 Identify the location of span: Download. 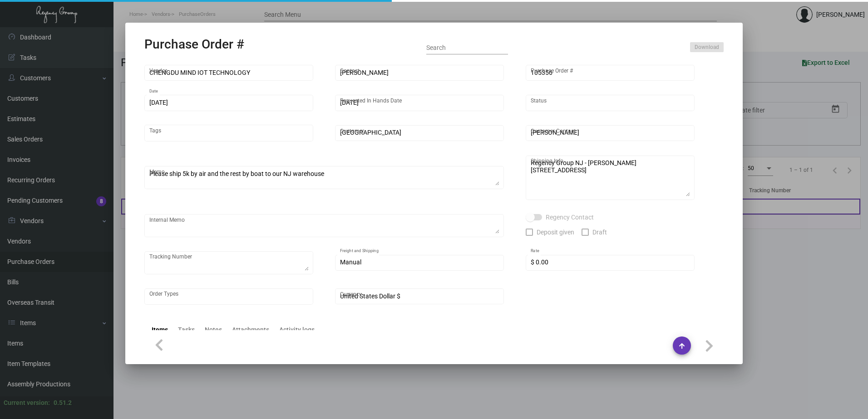
(707, 48).